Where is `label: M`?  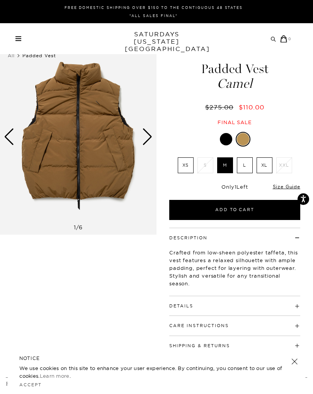
label: M is located at coordinates (225, 165).